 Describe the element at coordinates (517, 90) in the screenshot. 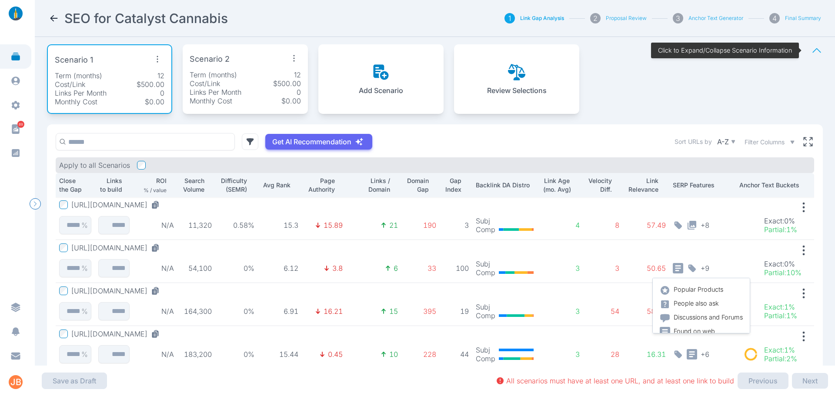

I see `p: Review Selections` at that location.